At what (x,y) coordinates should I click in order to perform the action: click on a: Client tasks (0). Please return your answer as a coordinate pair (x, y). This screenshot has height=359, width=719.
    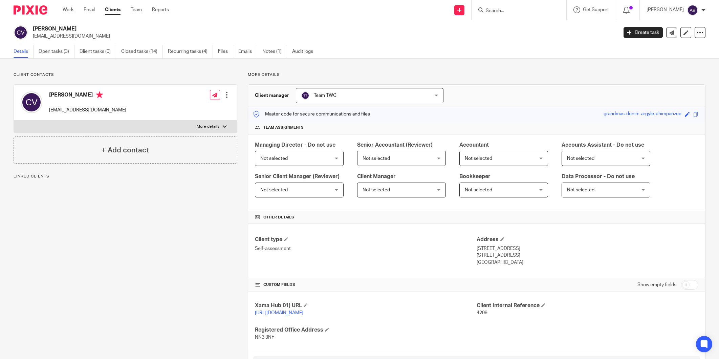
    Looking at the image, I should click on (98, 51).